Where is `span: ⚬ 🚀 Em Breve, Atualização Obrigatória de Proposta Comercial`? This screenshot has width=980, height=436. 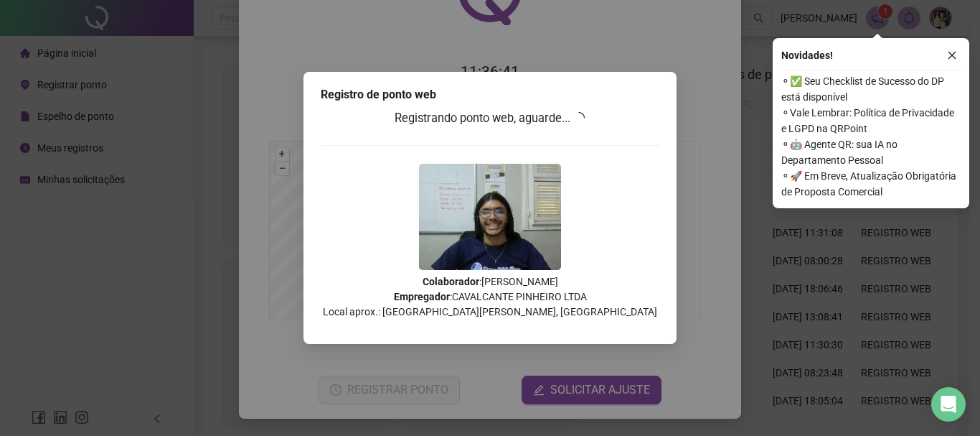
span: ⚬ 🚀 Em Breve, Atualização Obrigatória de Proposta Comercial is located at coordinates (871, 184).